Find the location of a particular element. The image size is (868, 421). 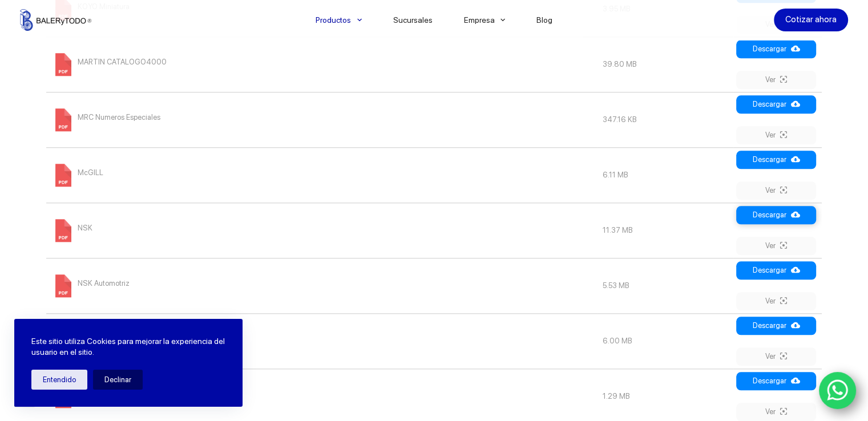

button: Entendido is located at coordinates (59, 379).